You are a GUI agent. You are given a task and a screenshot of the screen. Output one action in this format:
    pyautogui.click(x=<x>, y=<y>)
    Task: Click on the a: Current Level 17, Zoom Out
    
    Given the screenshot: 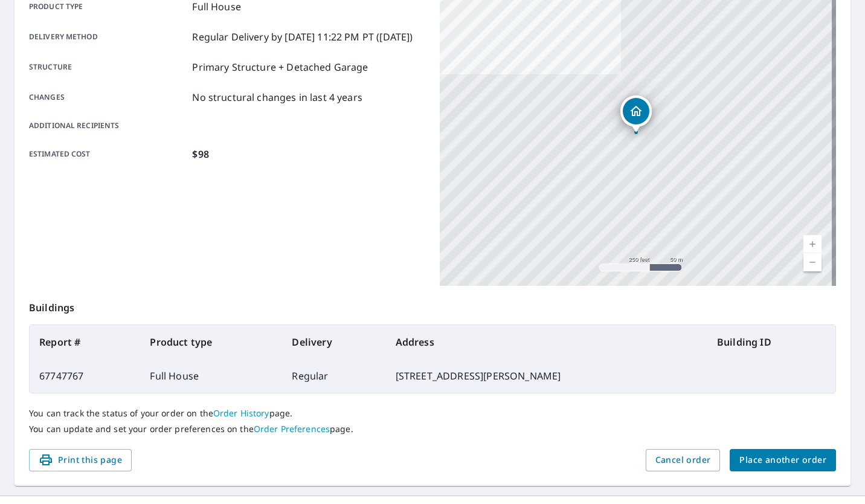 What is the action you would take?
    pyautogui.click(x=813, y=262)
    